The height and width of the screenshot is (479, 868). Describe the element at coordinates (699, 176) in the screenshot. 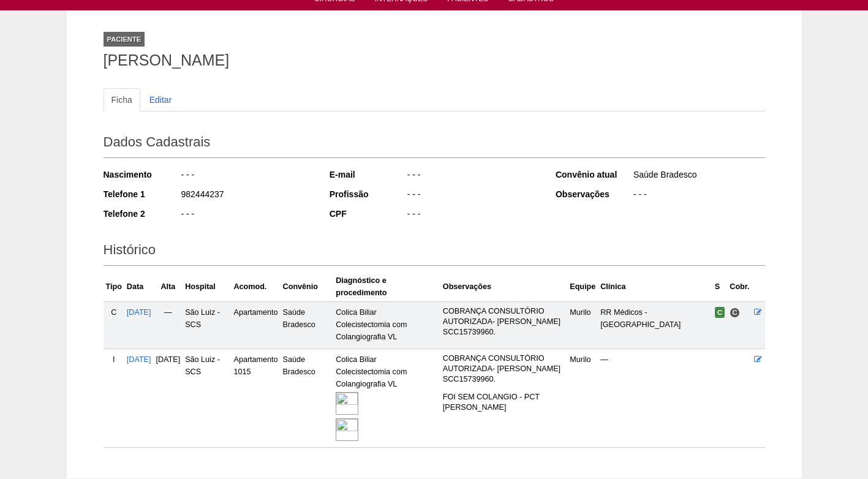

I see `div: Saúde Bradesco` at that location.